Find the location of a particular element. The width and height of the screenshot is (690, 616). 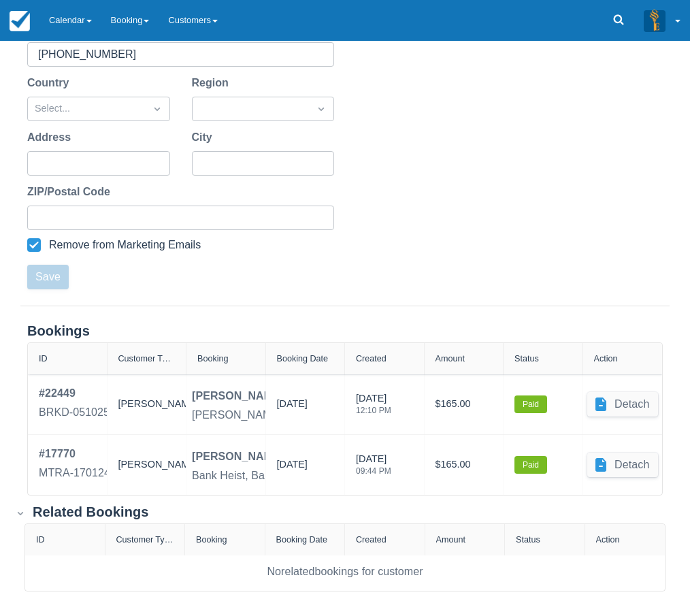

a: #22449BRKD-051025 is located at coordinates (74, 404).